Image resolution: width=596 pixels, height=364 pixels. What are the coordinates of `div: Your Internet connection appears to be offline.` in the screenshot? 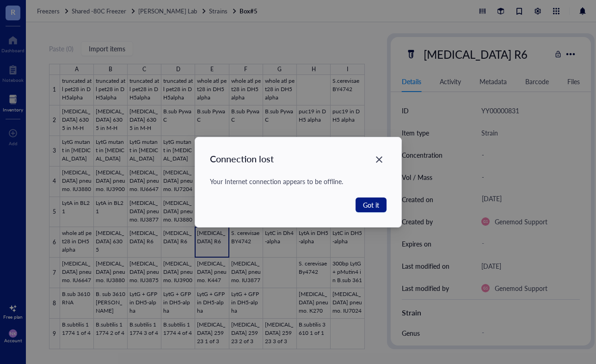 It's located at (298, 182).